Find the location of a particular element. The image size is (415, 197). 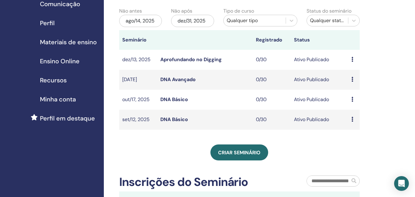

td: dez/13, 2025 is located at coordinates (138, 60).